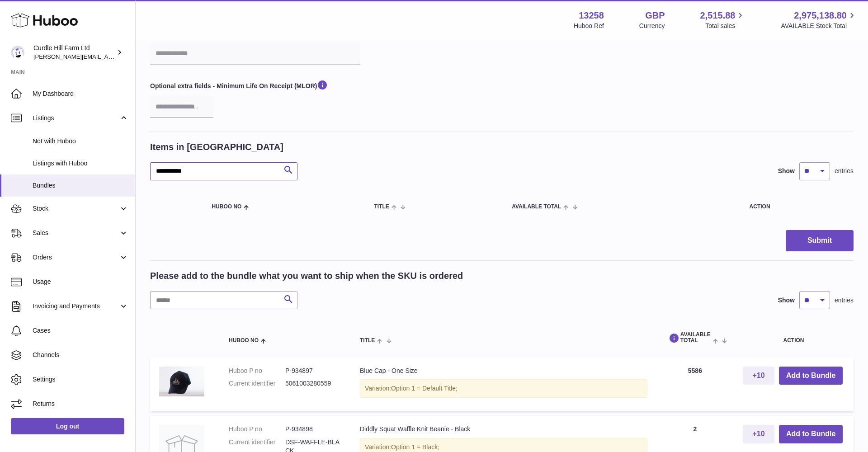  I want to click on span: Settings, so click(81, 380).